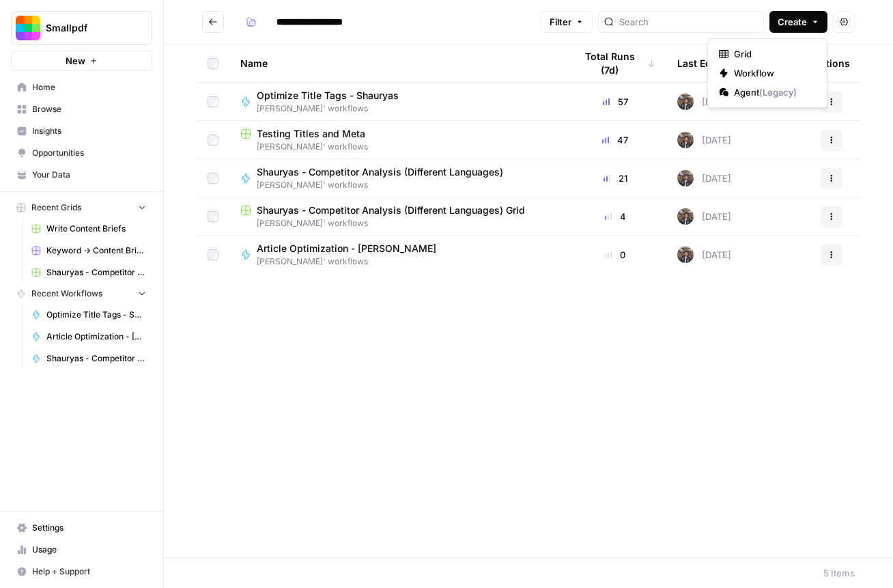 Image resolution: width=893 pixels, height=588 pixels. Describe the element at coordinates (81, 550) in the screenshot. I see `a: Usage` at that location.